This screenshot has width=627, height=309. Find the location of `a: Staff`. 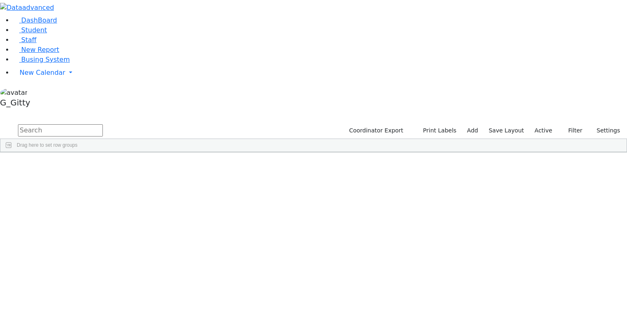

a: Staff is located at coordinates (24, 40).